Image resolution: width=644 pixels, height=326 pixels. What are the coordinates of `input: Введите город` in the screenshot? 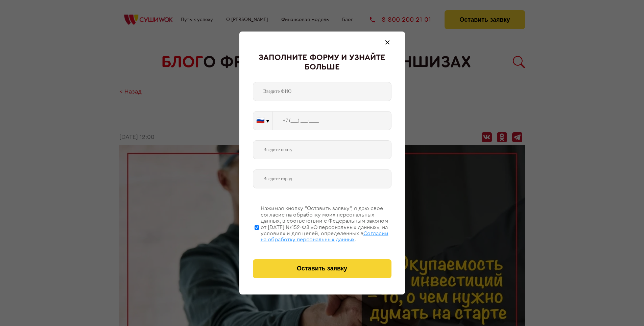 It's located at (322, 179).